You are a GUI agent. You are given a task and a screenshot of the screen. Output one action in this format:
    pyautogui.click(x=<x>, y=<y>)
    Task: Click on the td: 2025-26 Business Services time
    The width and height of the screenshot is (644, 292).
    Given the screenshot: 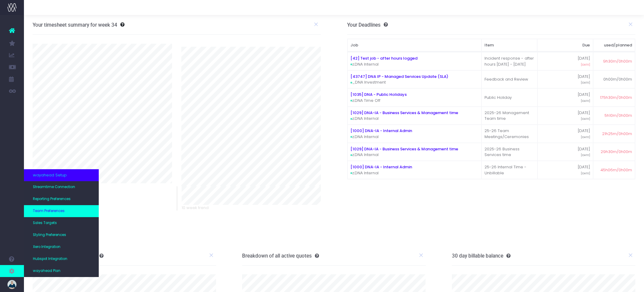 What is the action you would take?
    pyautogui.click(x=509, y=152)
    